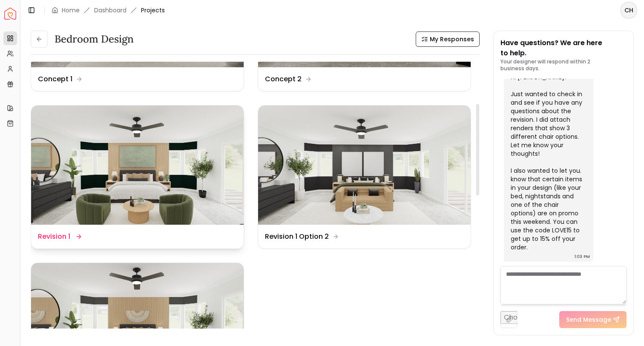 This screenshot has height=346, width=644. I want to click on dd: Revision 1 Option 2, so click(297, 237).